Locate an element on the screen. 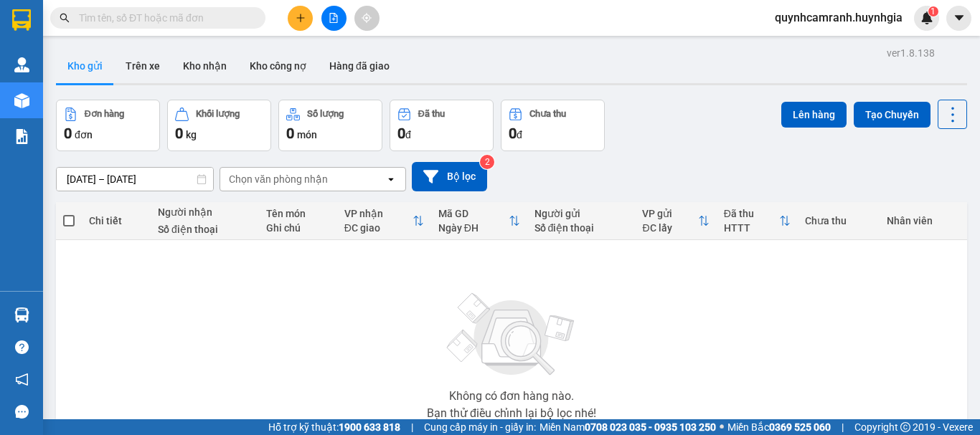 The image size is (980, 435). div: Mã GD is located at coordinates (473, 214).